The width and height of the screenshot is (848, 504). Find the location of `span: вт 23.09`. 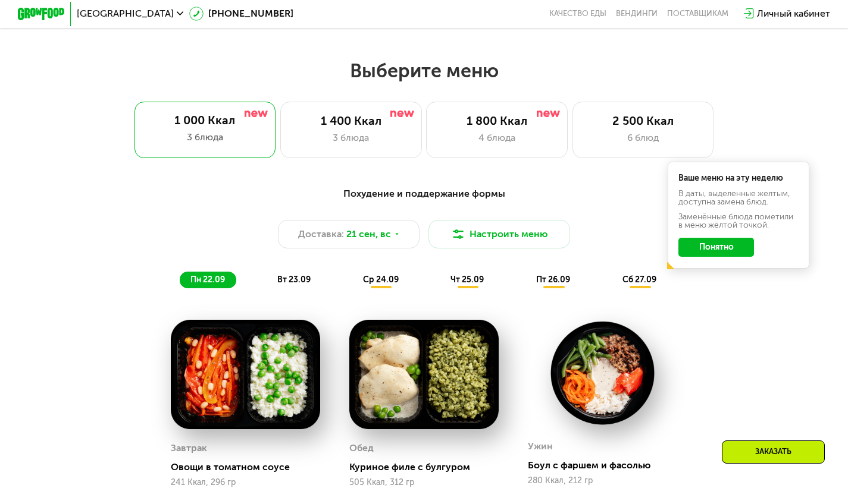

span: вт 23.09 is located at coordinates (294, 279).